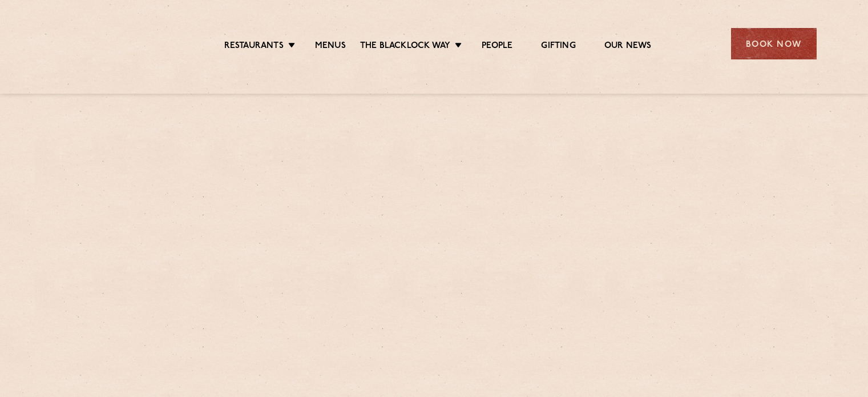 This screenshot has width=868, height=397. I want to click on a: The Blacklock Way, so click(405, 47).